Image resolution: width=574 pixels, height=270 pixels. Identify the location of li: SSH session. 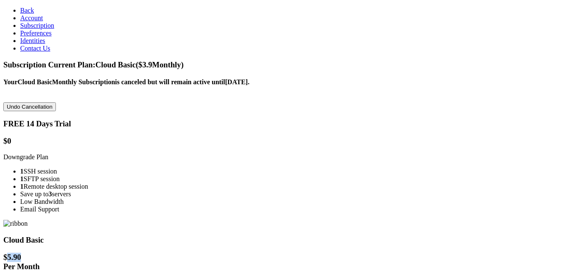
(296, 171).